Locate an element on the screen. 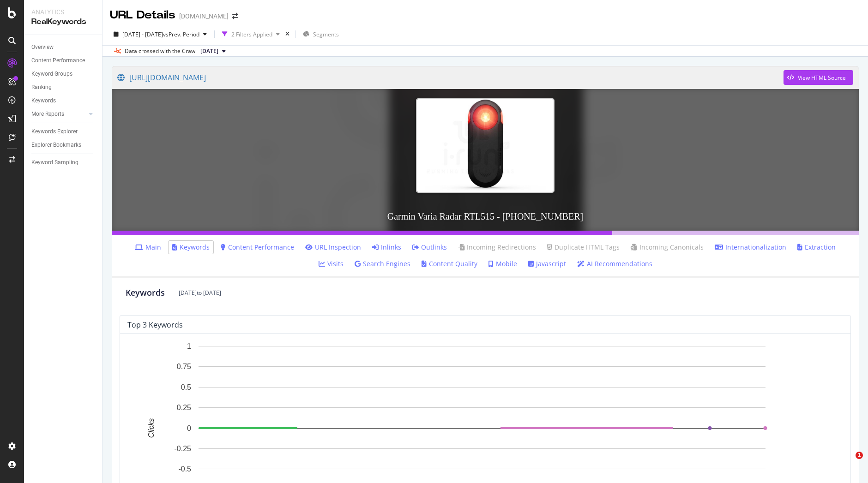 This screenshot has height=483, width=868. text: 0.5 is located at coordinates (186, 387).